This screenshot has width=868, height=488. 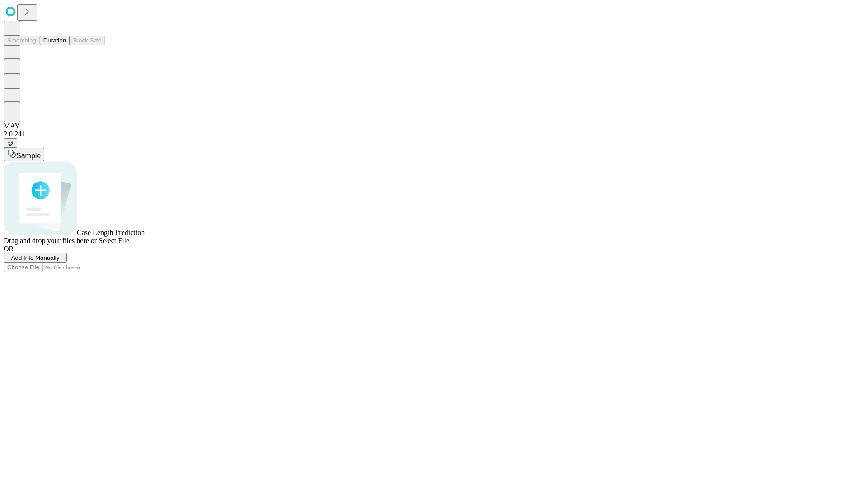 What do you see at coordinates (54, 40) in the screenshot?
I see `button: Duration` at bounding box center [54, 40].